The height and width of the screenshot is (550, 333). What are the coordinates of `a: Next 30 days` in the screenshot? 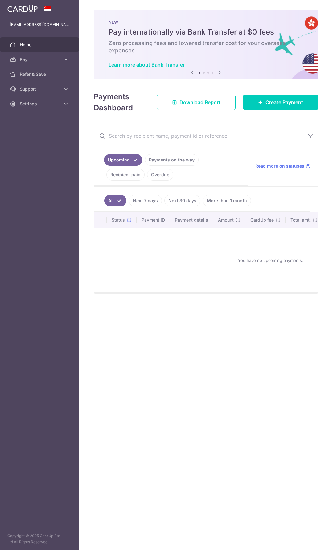 It's located at (182, 201).